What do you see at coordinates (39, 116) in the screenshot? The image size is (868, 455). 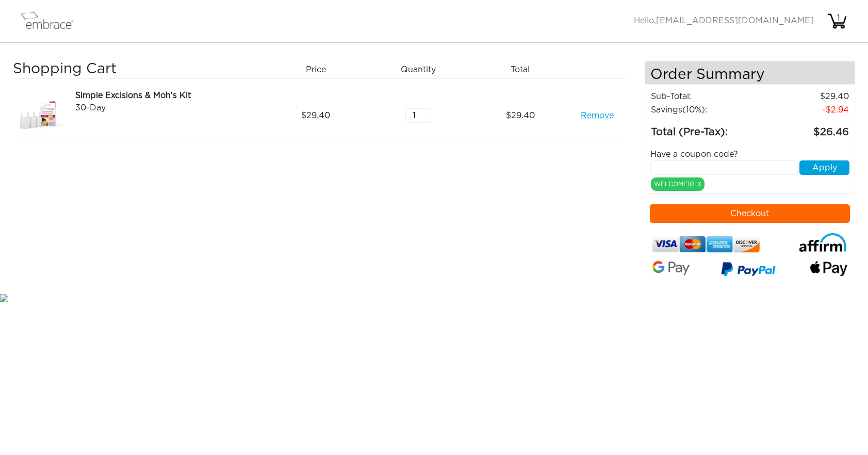 I see `img: 26525890-8dcd-11e7-bd72-02e45ca4b85b.jpeg` at bounding box center [39, 116].